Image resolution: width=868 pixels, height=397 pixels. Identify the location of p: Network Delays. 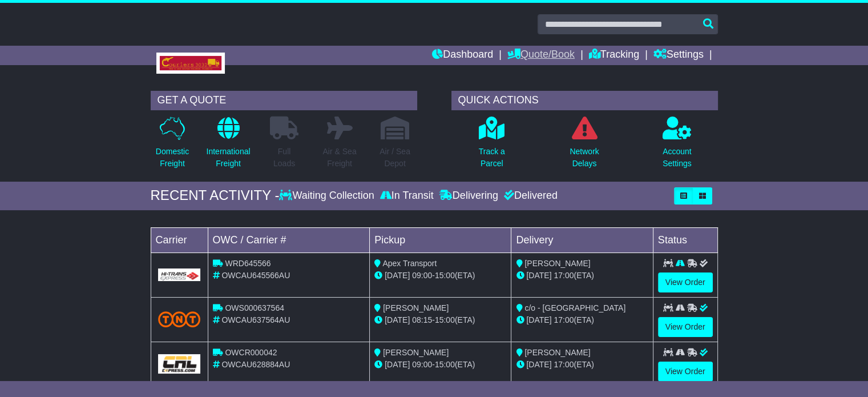
(584, 158).